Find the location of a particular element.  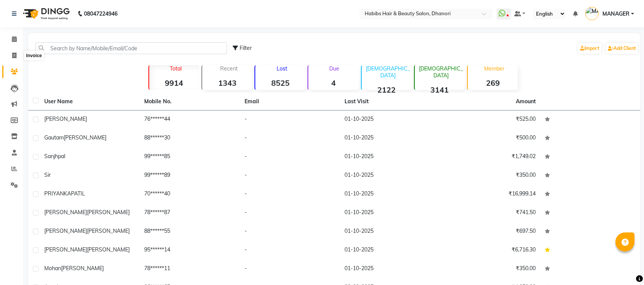

span: Gautam is located at coordinates (53, 138).